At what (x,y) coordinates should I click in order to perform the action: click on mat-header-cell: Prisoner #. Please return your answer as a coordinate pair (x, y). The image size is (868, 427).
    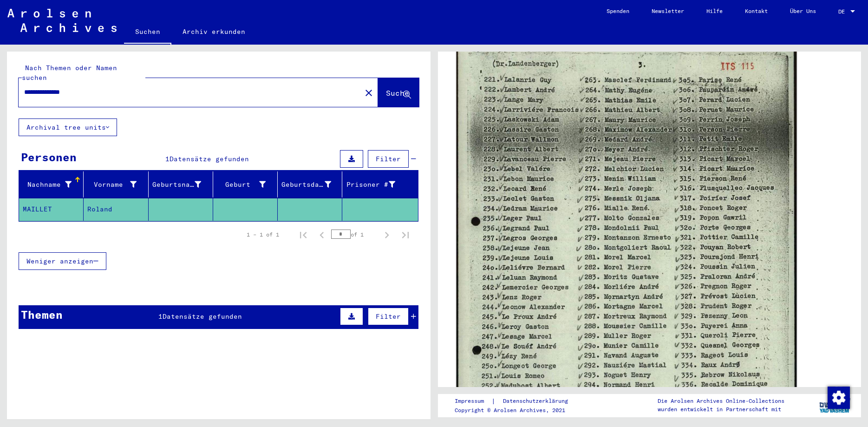
    Looking at the image, I should click on (380, 185).